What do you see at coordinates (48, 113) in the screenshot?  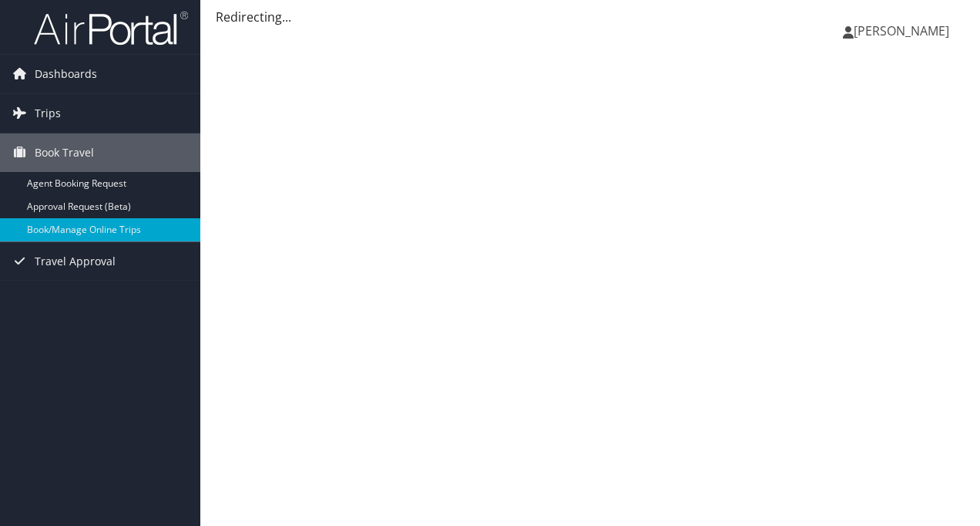 I see `span: Trips` at bounding box center [48, 113].